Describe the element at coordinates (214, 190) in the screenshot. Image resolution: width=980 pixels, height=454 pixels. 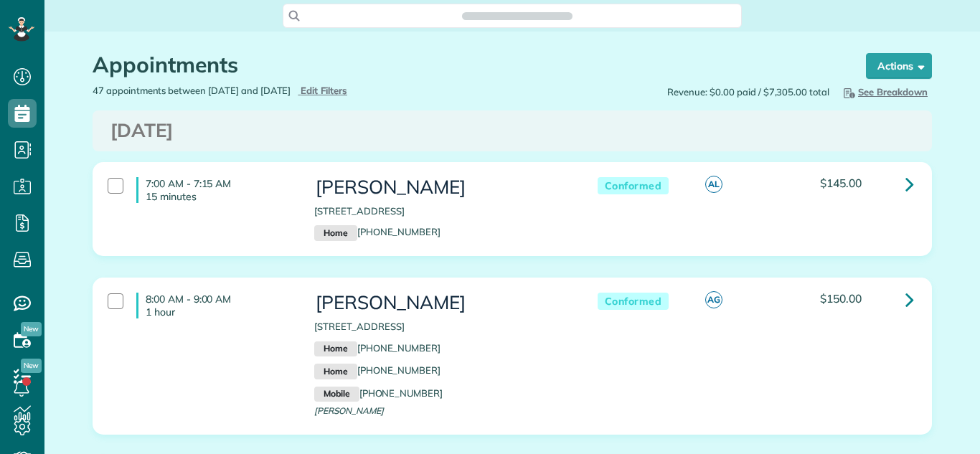
I see `h4: 7:00 AM - 7:15 AM` at that location.